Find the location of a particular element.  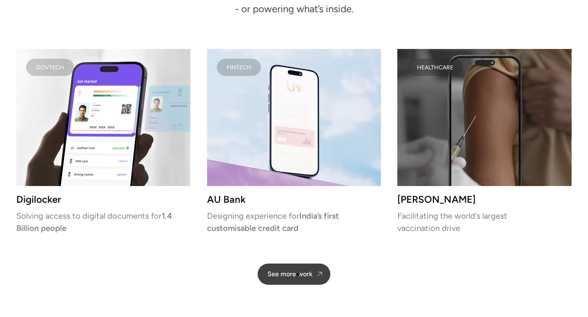

strong: India’s first customisable credit card is located at coordinates (273, 222).